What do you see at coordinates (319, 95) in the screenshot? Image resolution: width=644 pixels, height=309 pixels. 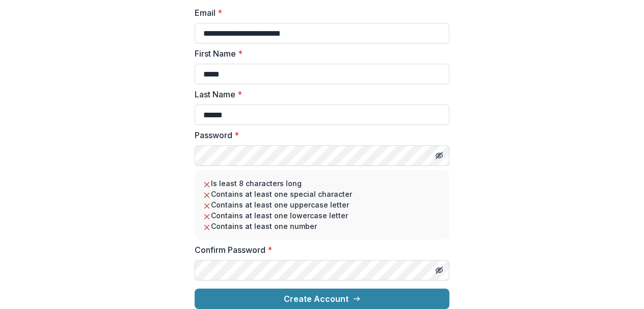 I see `label: Last Name` at bounding box center [319, 95].